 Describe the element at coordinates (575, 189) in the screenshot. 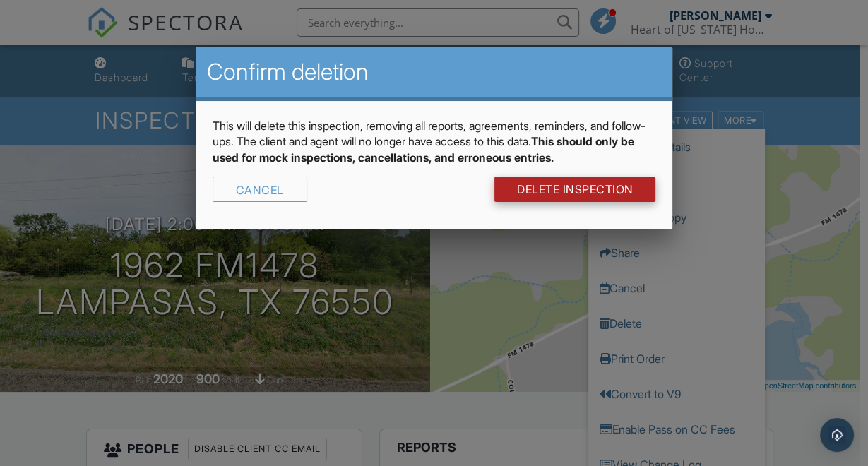

I see `a: DELETE Inspection` at that location.